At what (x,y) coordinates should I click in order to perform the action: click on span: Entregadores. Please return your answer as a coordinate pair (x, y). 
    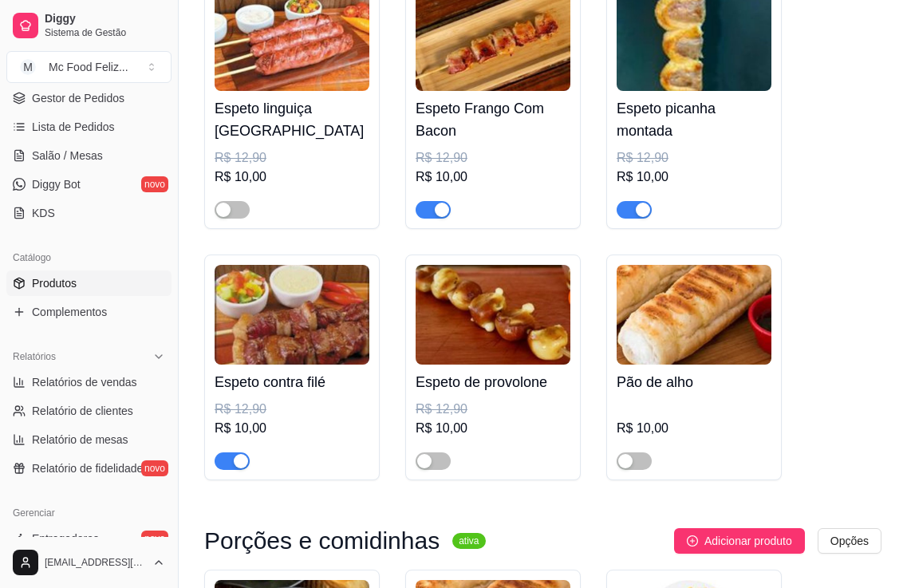
    Looking at the image, I should click on (66, 539).